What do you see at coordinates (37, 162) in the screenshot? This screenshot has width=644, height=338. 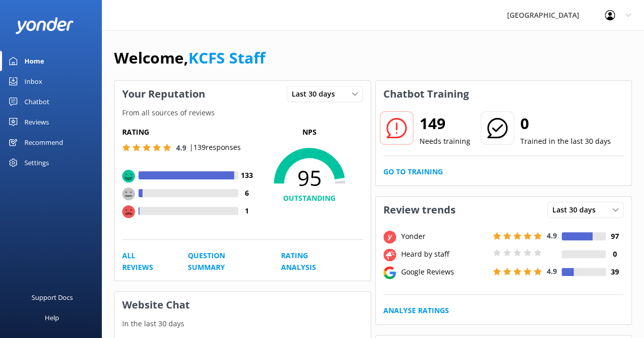 I see `div: Settings` at bounding box center [37, 162].